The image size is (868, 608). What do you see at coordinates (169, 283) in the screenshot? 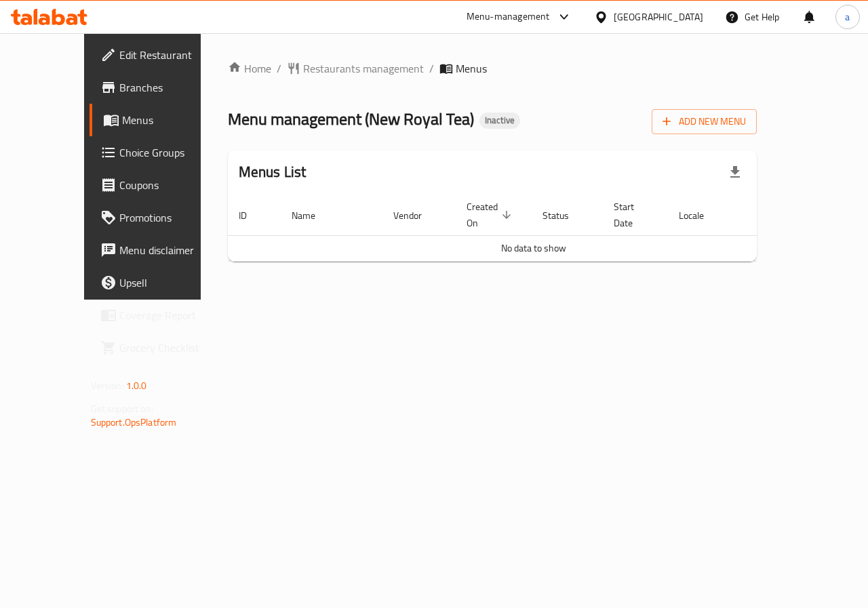
I see `span: Upsell` at bounding box center [169, 283].